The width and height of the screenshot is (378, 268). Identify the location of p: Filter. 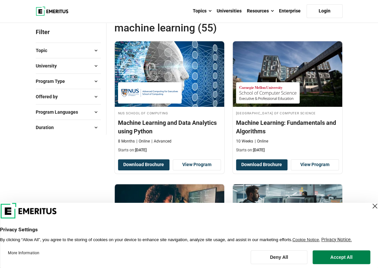
(68, 32).